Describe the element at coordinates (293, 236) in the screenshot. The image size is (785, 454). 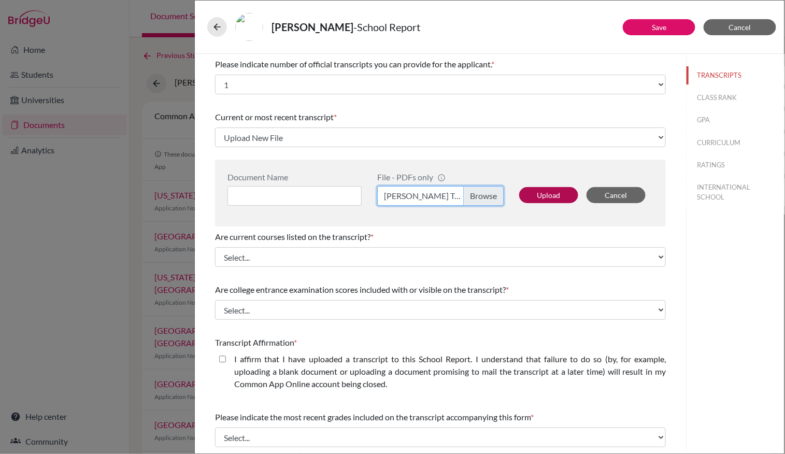
I see `span: Are current courses listed on the transcript?` at that location.